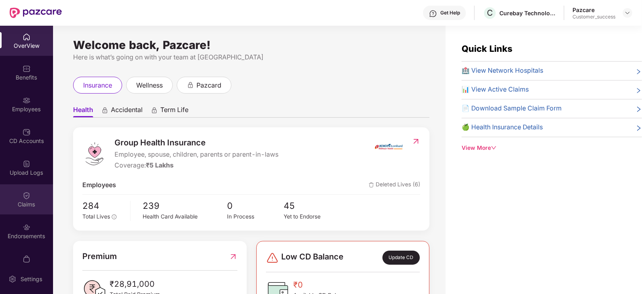 Image resolution: width=642 pixels, height=294 pixels. What do you see at coordinates (251, 45) in the screenshot?
I see `div: Welcome back, Pazcare!` at bounding box center [251, 45].